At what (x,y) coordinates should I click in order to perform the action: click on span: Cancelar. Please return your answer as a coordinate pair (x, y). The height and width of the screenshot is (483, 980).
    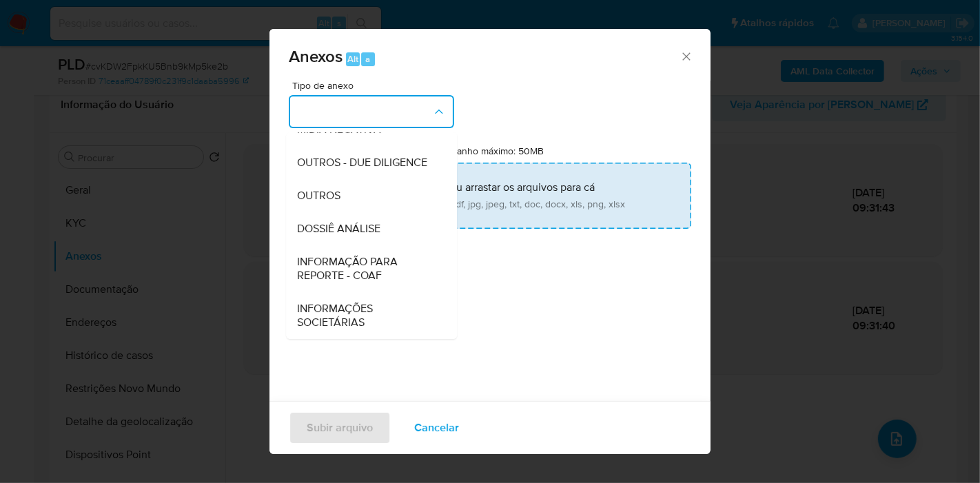
    Looking at the image, I should click on (436, 428).